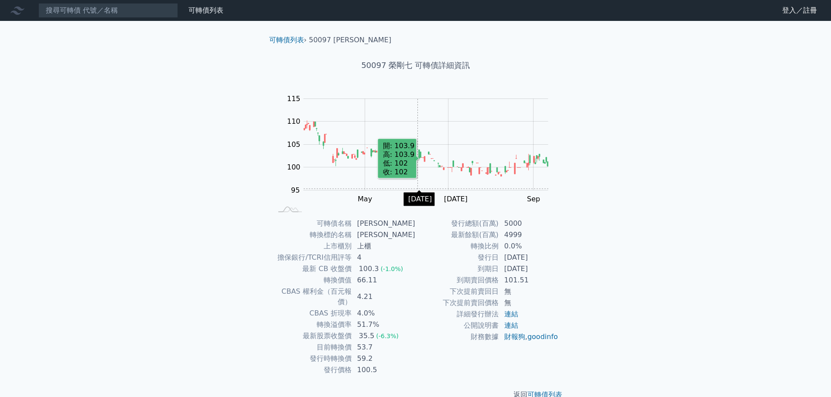 This screenshot has height=397, width=831. I want to click on a: goodinfo, so click(543, 337).